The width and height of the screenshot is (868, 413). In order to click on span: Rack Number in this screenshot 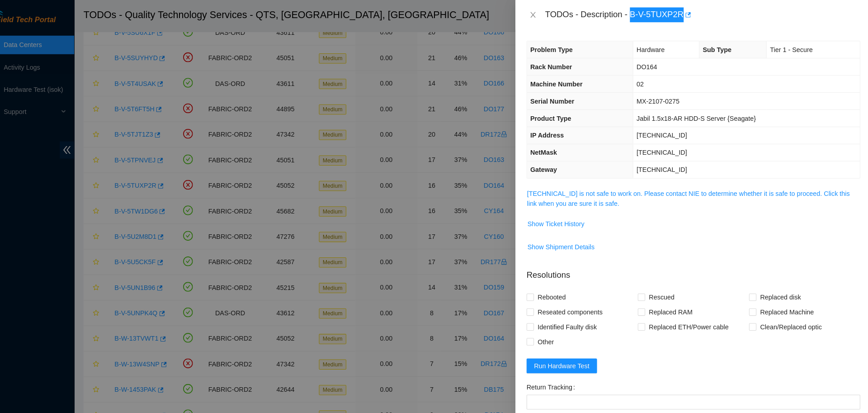, I will do `click(555, 65)`.